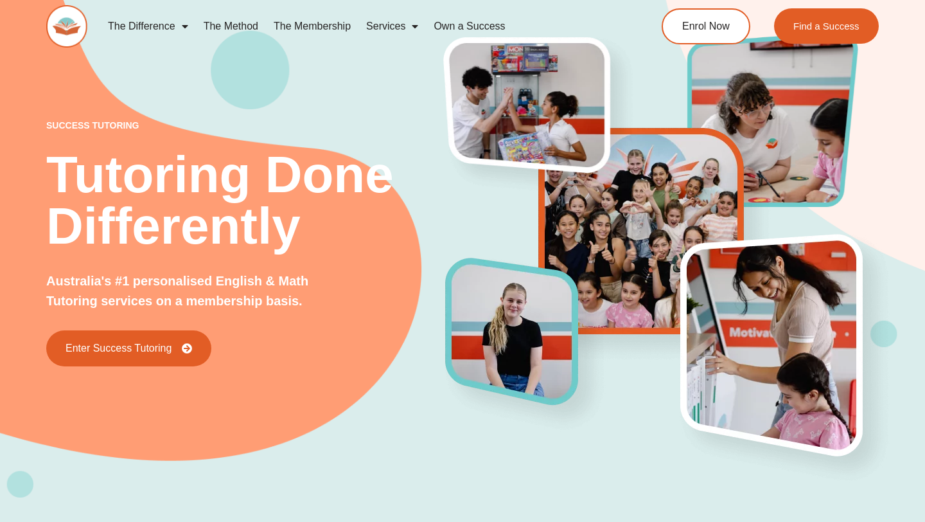  Describe the element at coordinates (826, 26) in the screenshot. I see `a: Find a Success` at that location.